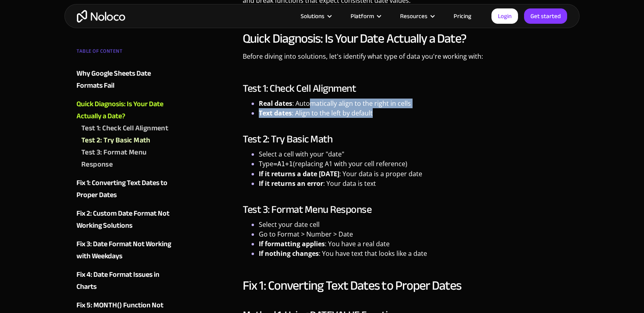  What do you see at coordinates (413, 113) in the screenshot?
I see `li: : Align to the left by default` at bounding box center [413, 113].